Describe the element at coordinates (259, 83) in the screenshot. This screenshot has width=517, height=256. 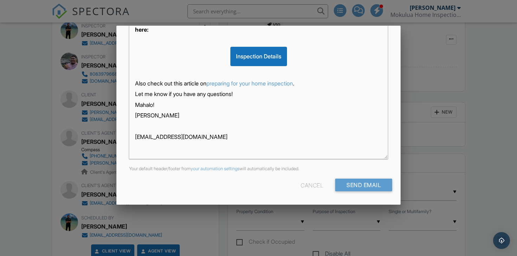
I see `p: Also check out this article on .` at that location.